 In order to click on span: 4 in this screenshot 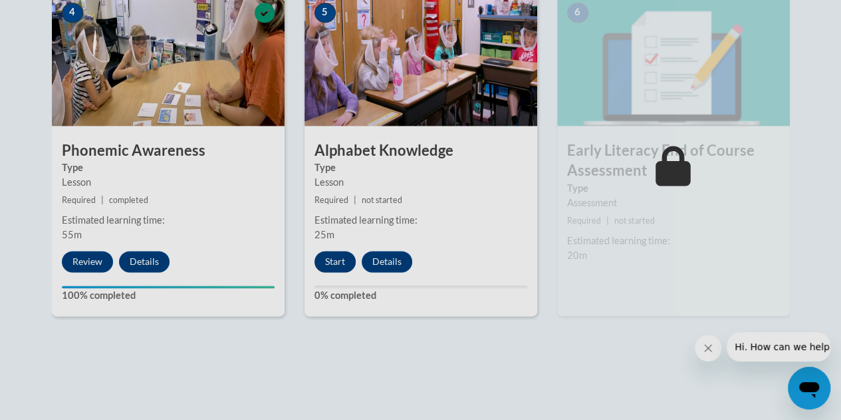, I will do `click(72, 13)`.